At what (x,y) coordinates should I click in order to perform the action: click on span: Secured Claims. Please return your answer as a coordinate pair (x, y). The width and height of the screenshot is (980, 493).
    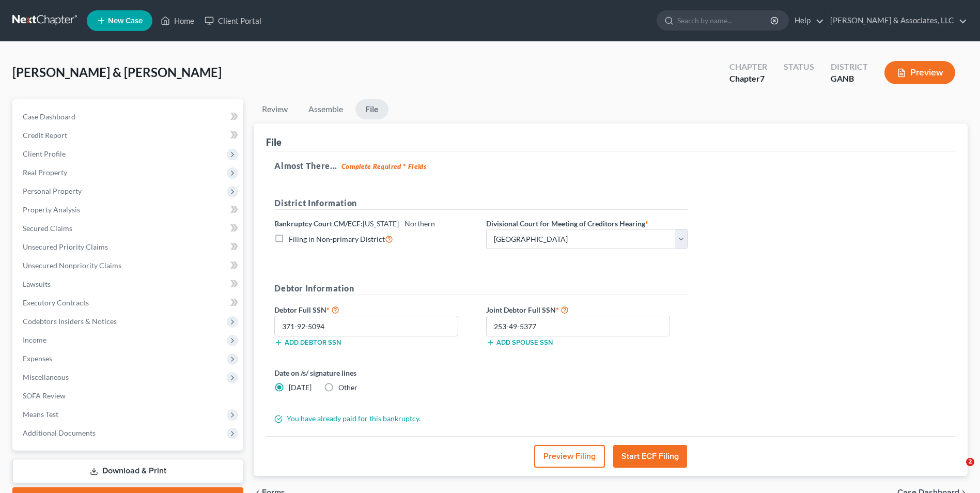
    Looking at the image, I should click on (47, 228).